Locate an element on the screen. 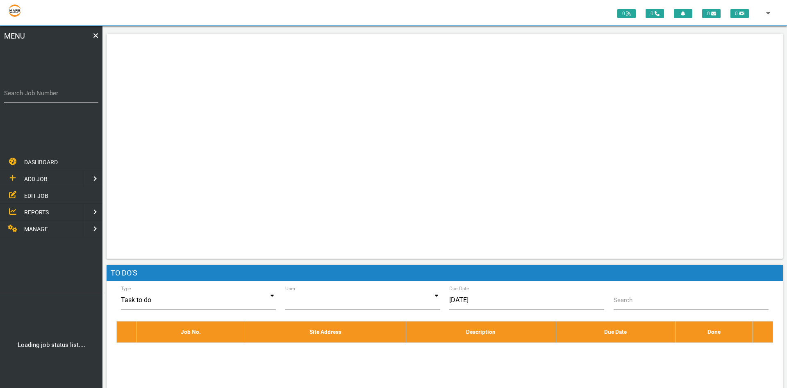  th: Due Date is located at coordinates (616, 331).